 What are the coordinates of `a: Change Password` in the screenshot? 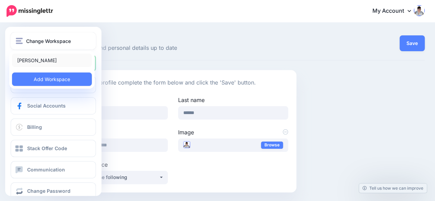 It's located at (53, 191).